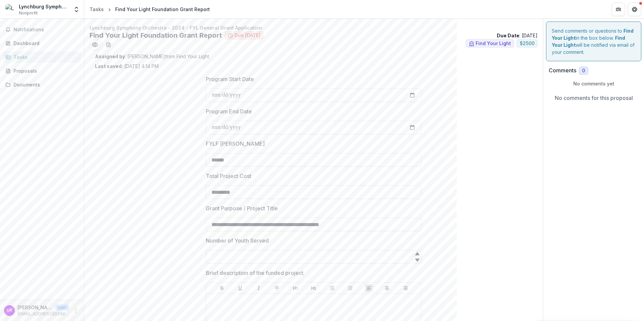 Image resolution: width=644 pixels, height=321 pixels. I want to click on button: Bold, so click(222, 288).